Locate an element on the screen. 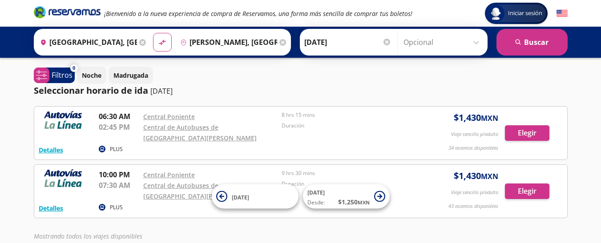 The image size is (601, 243). button: English is located at coordinates (562, 13).